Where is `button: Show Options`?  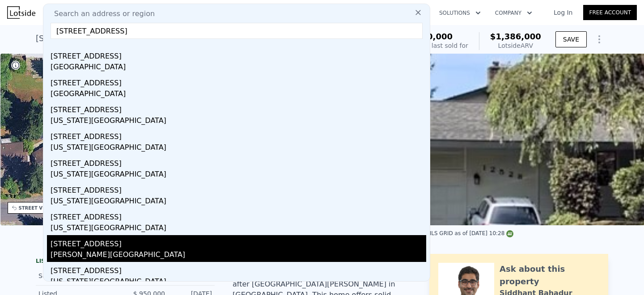 button: Show Options is located at coordinates (599, 39).